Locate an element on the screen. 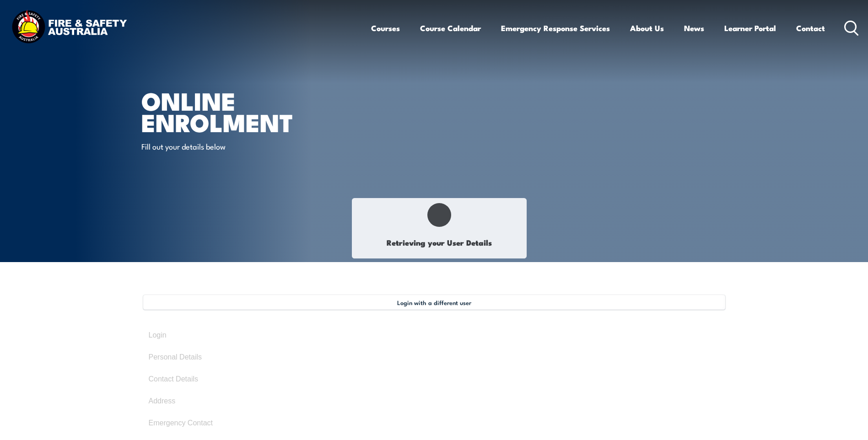 The width and height of the screenshot is (868, 440). span: Login with a different user is located at coordinates (434, 303).